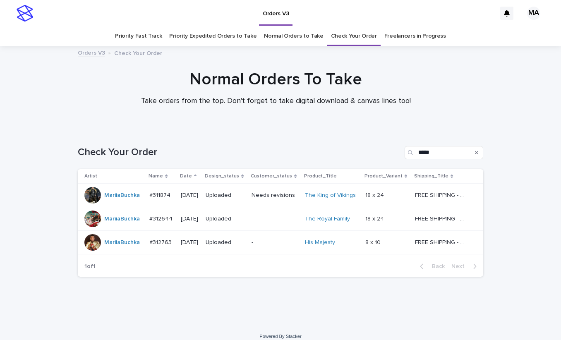  Describe the element at coordinates (186, 176) in the screenshot. I see `p: Date` at that location.